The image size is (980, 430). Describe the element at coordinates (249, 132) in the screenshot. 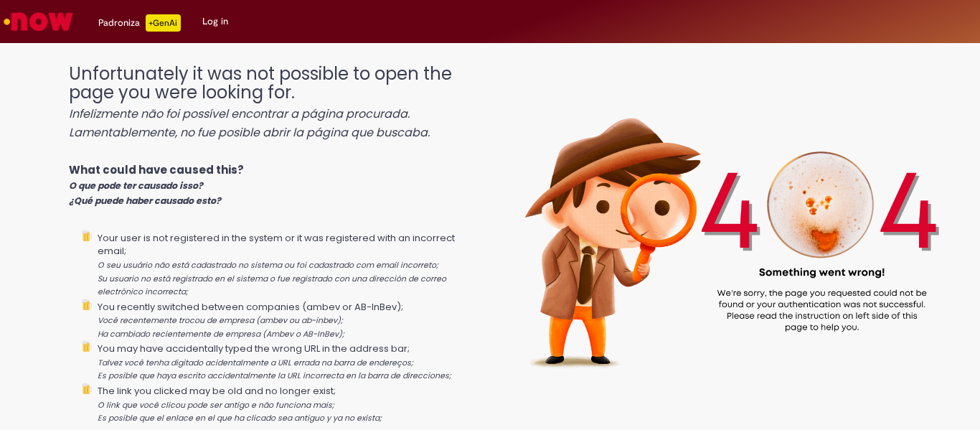

I see `i: Lamentablemente, no fue posible abrir la página que buscaba.` at that location.